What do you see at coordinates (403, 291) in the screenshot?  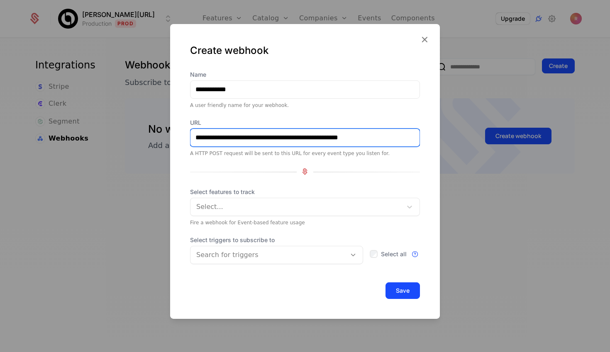 I see `button: Save` at bounding box center [403, 291].